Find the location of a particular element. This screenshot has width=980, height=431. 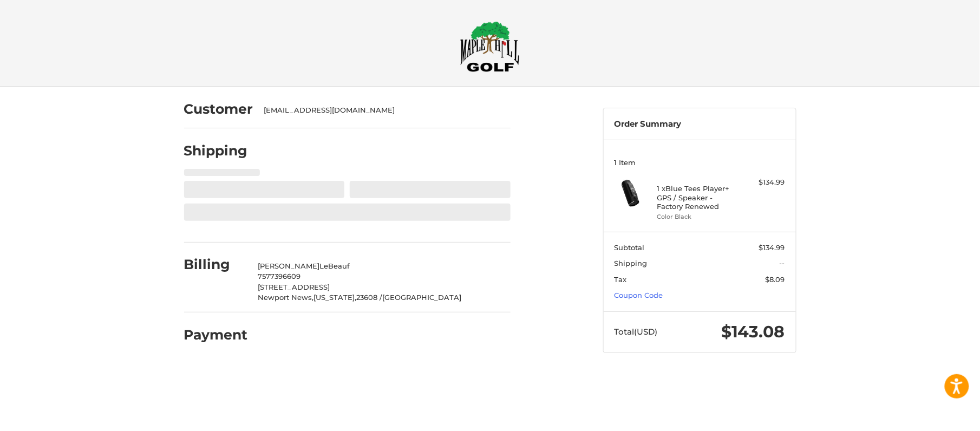

span: Newport News, is located at coordinates (286, 297).